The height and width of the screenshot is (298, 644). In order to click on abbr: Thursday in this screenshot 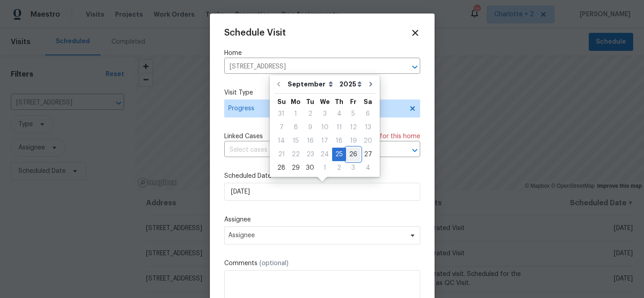, I will do `click(339, 102)`.